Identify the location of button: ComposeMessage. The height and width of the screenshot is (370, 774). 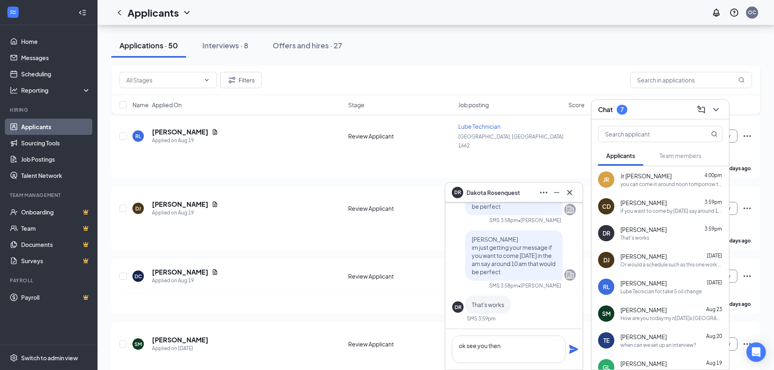
(701, 110).